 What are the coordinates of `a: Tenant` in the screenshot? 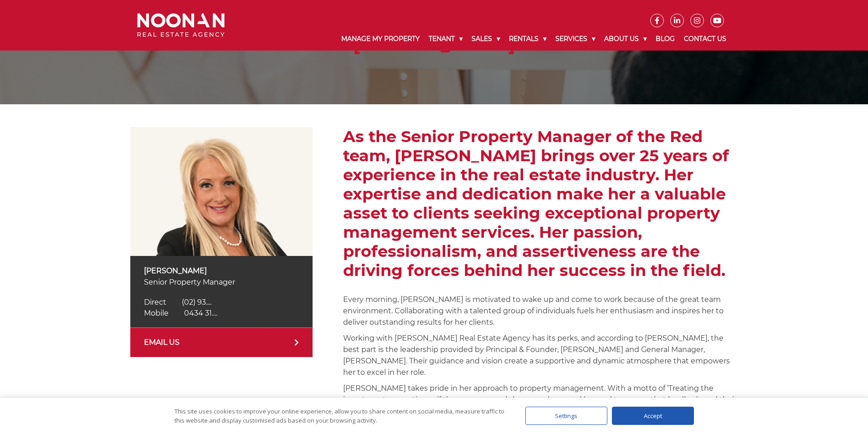 It's located at (445, 38).